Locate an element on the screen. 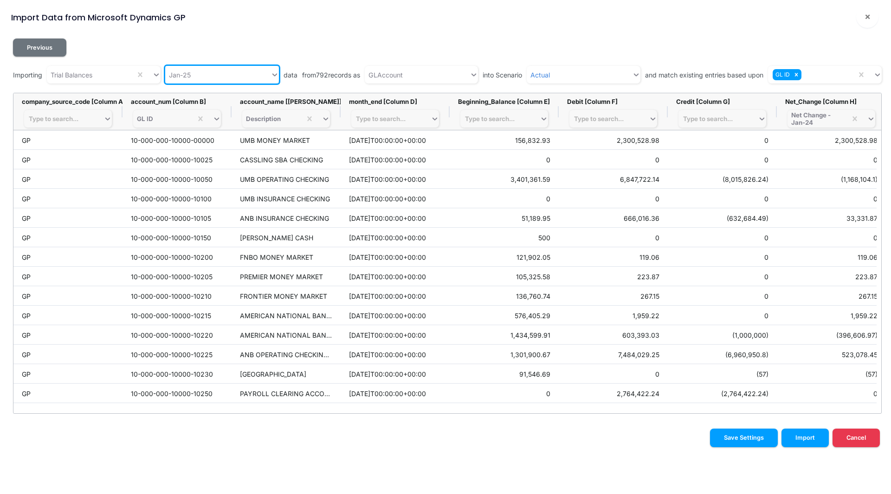 The image size is (891, 494). div: 267.15 is located at coordinates (832, 296).